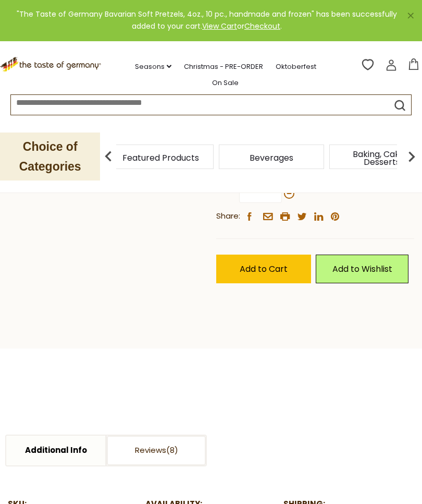  I want to click on a: Checkout, so click(262, 26).